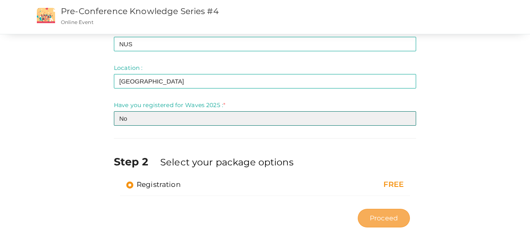  I want to click on img: event2.png, so click(46, 15).